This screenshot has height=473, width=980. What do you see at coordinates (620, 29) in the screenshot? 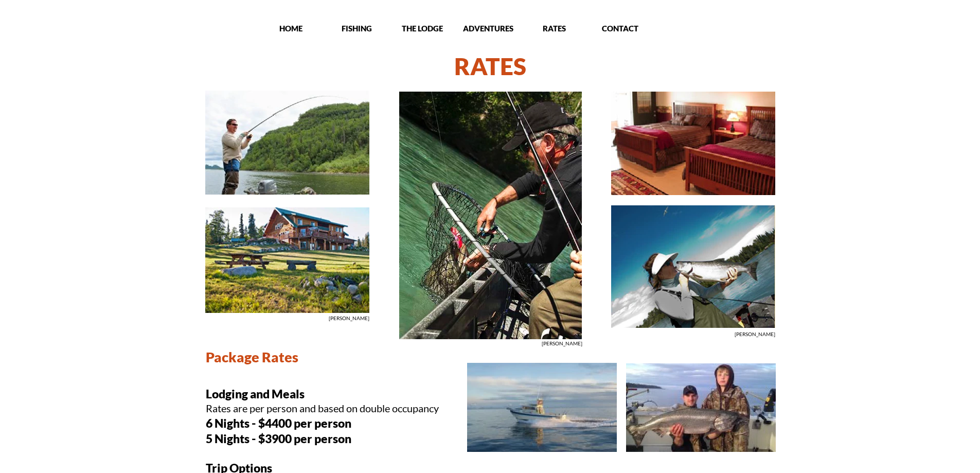
I see `p: CONTACT` at bounding box center [620, 29].